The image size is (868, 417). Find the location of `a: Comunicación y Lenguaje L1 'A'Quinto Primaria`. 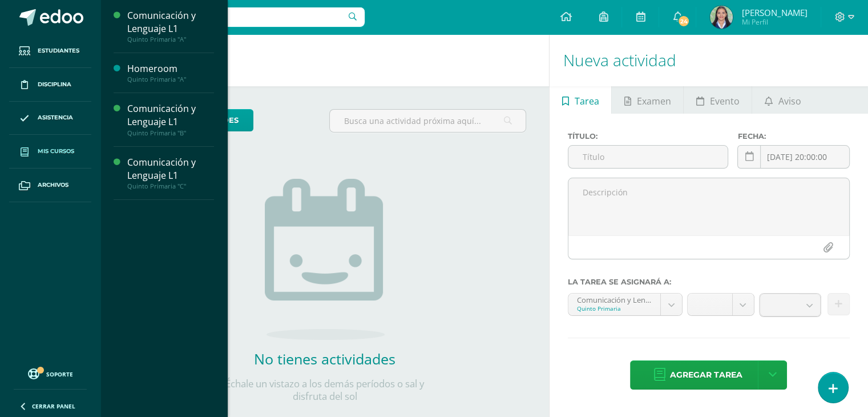

a: Comunicación y Lenguaje L1 'A'Quinto Primaria is located at coordinates (625, 304).